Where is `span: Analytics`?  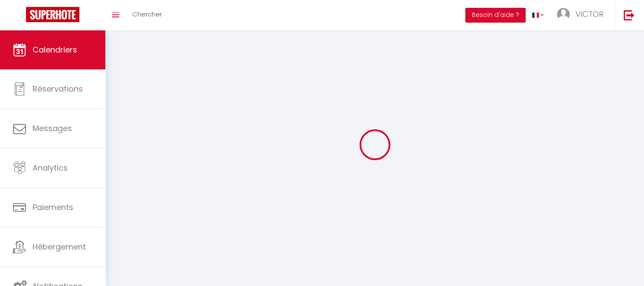
span: Analytics is located at coordinates (50, 167).